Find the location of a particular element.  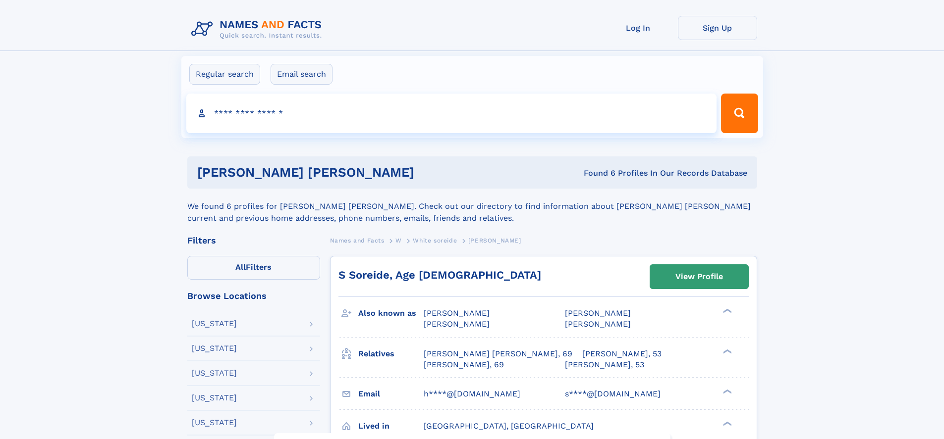

a: View Profile is located at coordinates (699, 277).